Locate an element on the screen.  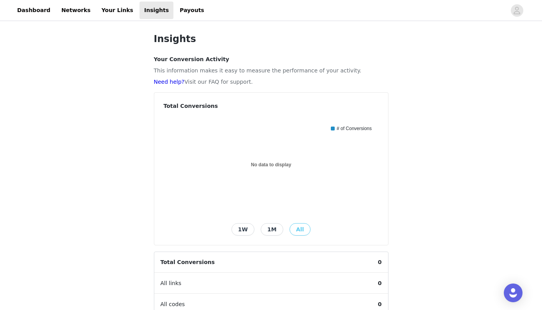
p: This information makes it easy to measure the performance of your activity. is located at coordinates (271, 71).